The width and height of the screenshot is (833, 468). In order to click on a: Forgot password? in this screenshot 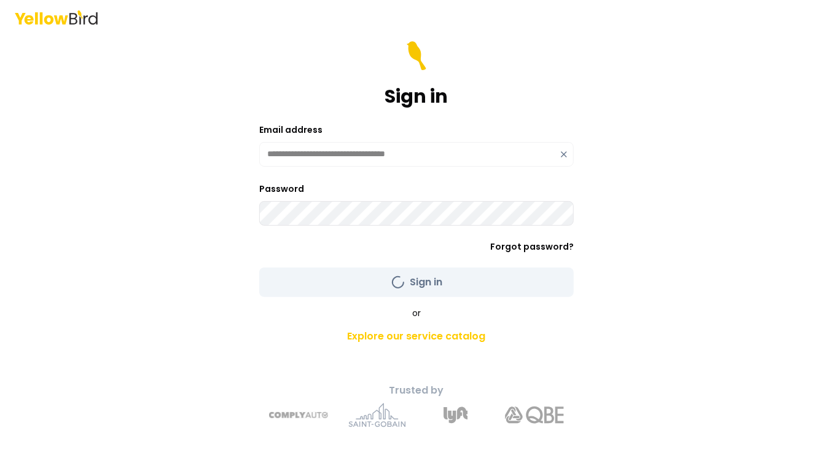, I will do `click(532, 246)`.